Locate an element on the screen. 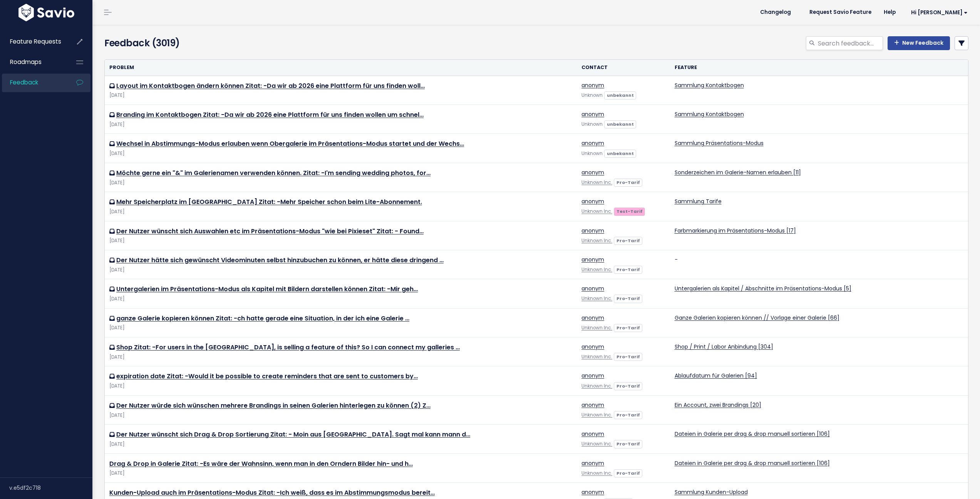  span: Feedback is located at coordinates (24, 82).